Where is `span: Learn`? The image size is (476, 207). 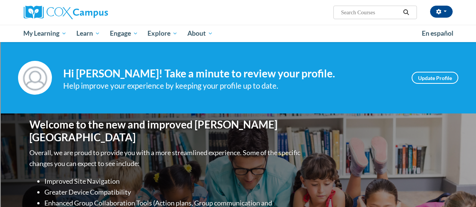
span: Learn is located at coordinates (88, 33).